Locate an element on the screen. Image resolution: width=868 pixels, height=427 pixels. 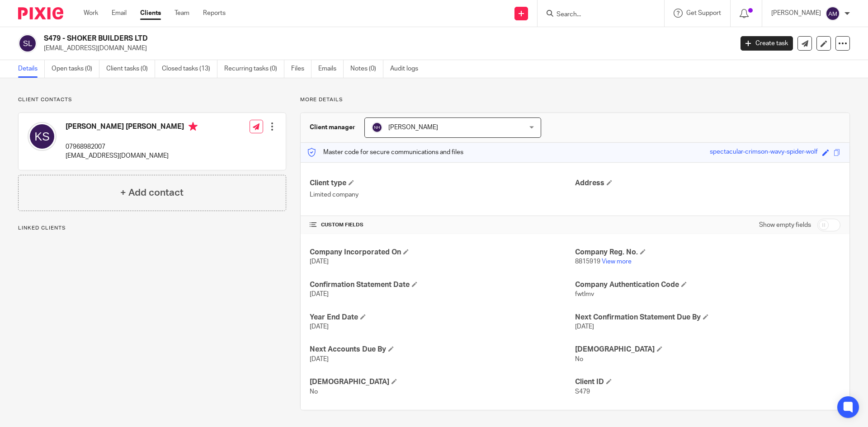
input: Search is located at coordinates (596, 15).